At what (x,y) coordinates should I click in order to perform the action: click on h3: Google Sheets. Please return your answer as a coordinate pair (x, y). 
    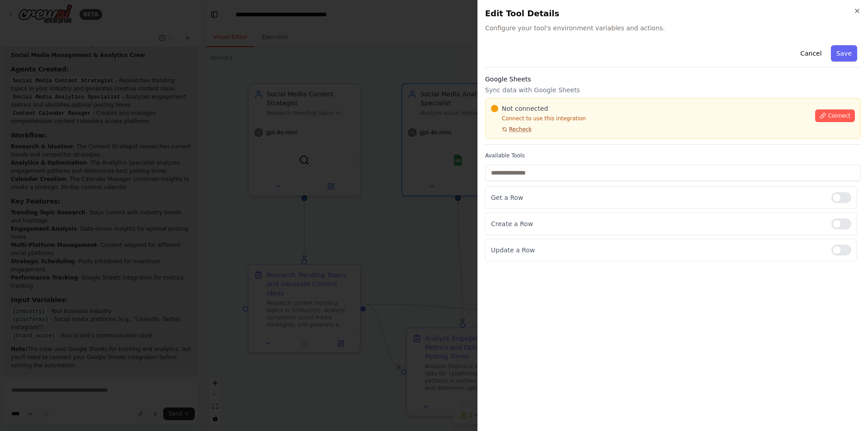
    Looking at the image, I should click on (673, 79).